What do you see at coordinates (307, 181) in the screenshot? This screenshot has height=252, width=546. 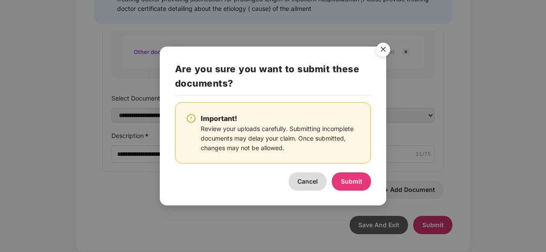 I see `button: Cancel` at bounding box center [307, 181].